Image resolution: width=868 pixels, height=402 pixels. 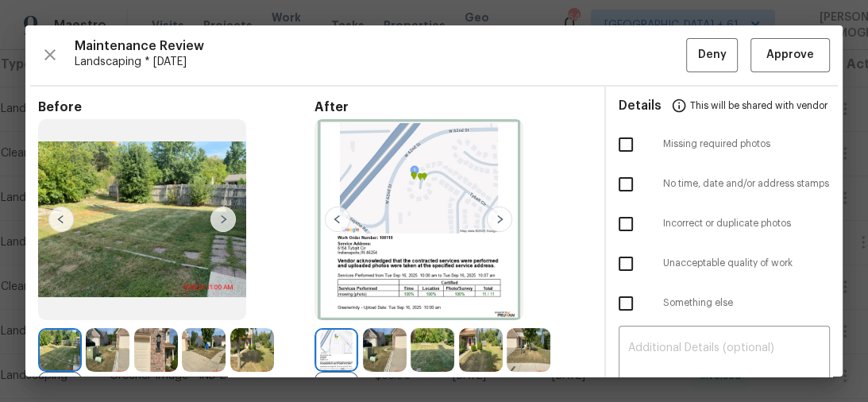 What do you see at coordinates (453, 107) in the screenshot?
I see `span: After` at bounding box center [453, 107].